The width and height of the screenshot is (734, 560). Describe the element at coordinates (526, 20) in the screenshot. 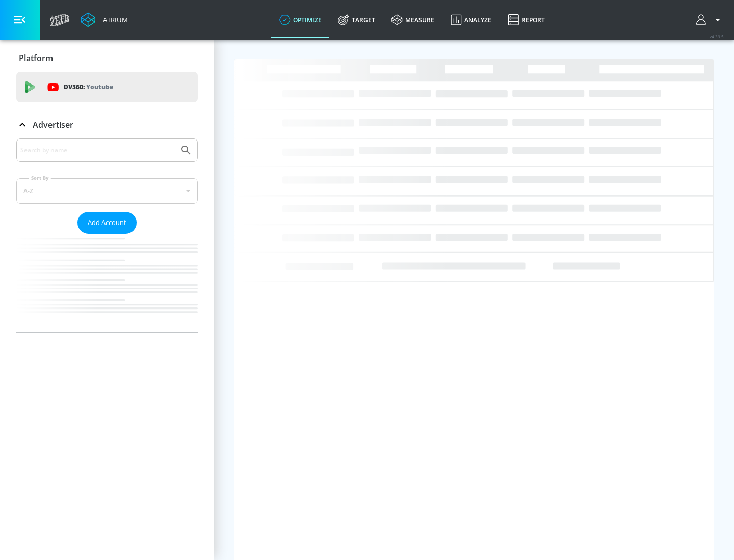

I see `a: Report` at that location.